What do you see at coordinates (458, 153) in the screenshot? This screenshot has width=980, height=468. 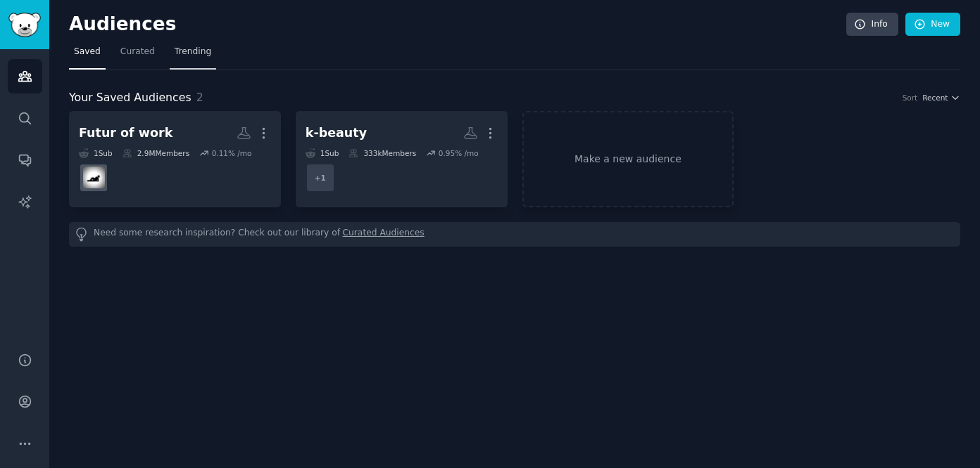 I see `div: 0.95 % /mo` at bounding box center [458, 153].